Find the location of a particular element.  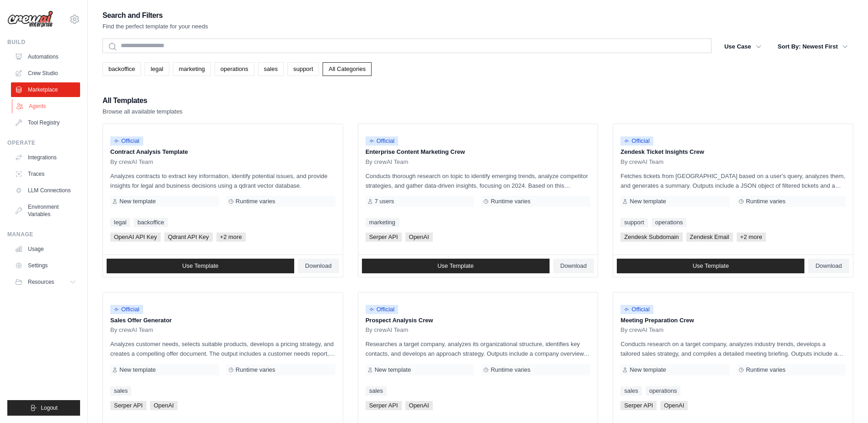

p: Find the perfect template for your needs is located at coordinates (155, 27).